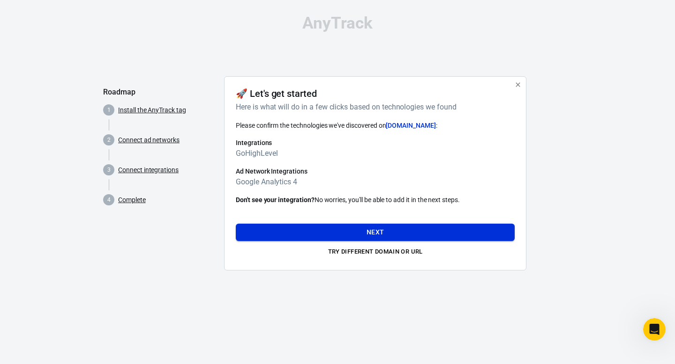 The height and width of the screenshot is (364, 675). I want to click on h5: Roadmap, so click(160, 92).